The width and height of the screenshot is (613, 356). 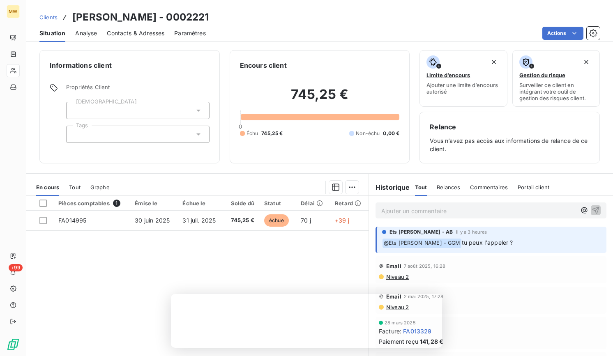 What do you see at coordinates (342, 220) in the screenshot?
I see `span: +39 j` at bounding box center [342, 220].